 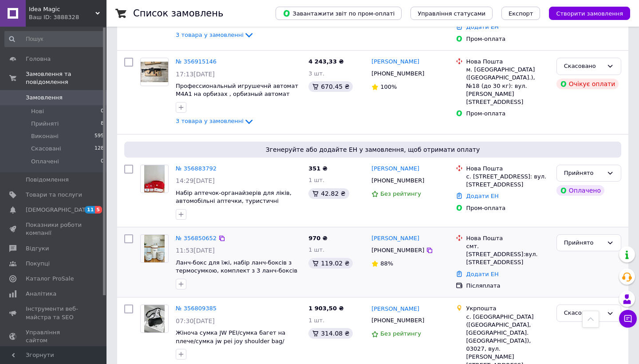 What do you see at coordinates (54, 229) in the screenshot?
I see `span: Показники роботи компанії` at bounding box center [54, 229].